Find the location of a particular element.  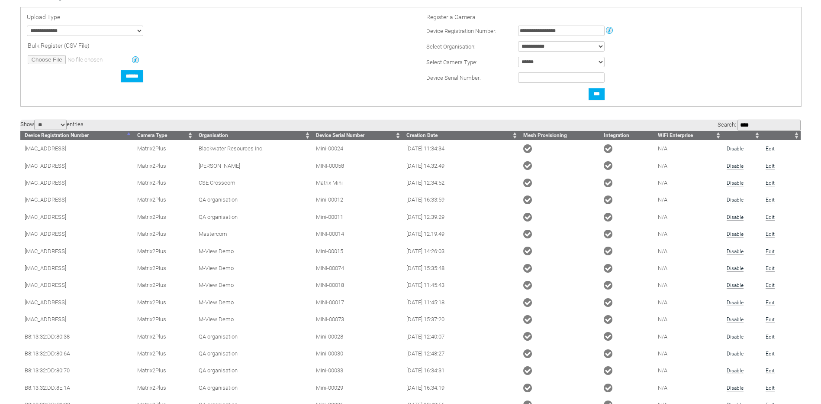

span: Device Serial Number: is located at coordinates (454, 78).